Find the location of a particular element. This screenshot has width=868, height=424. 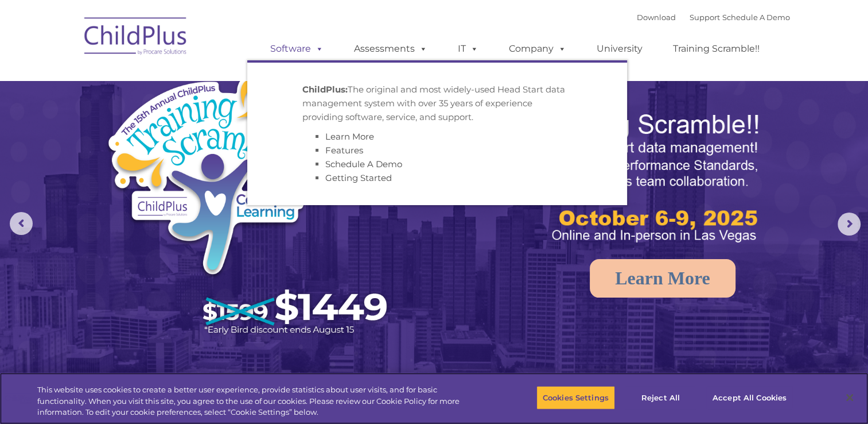

span: Phone number is located at coordinates (184, 127).